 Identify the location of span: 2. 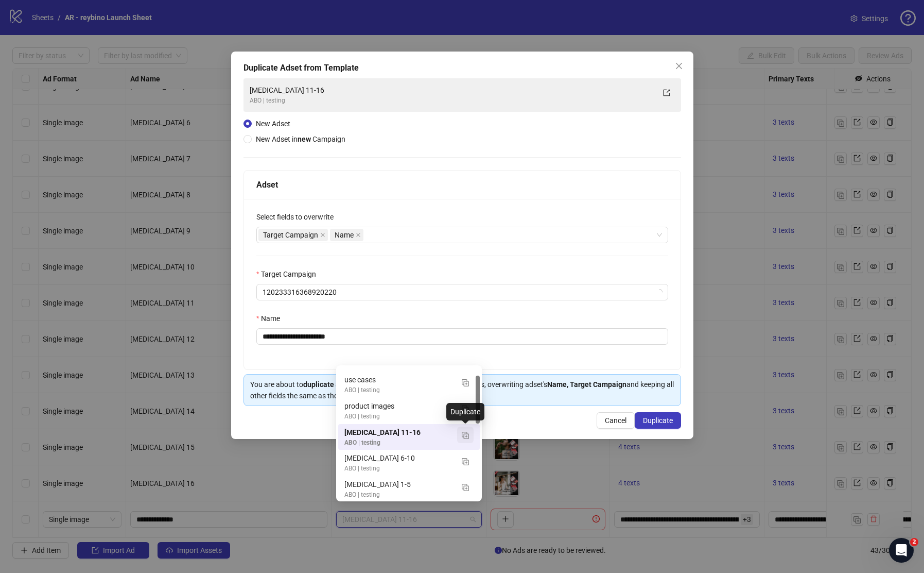
(915, 542).